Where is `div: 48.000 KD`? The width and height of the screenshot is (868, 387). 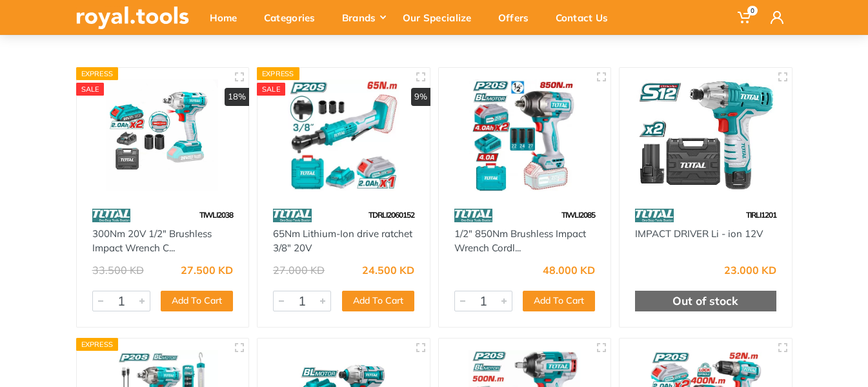
div: 48.000 KD is located at coordinates (569, 270).